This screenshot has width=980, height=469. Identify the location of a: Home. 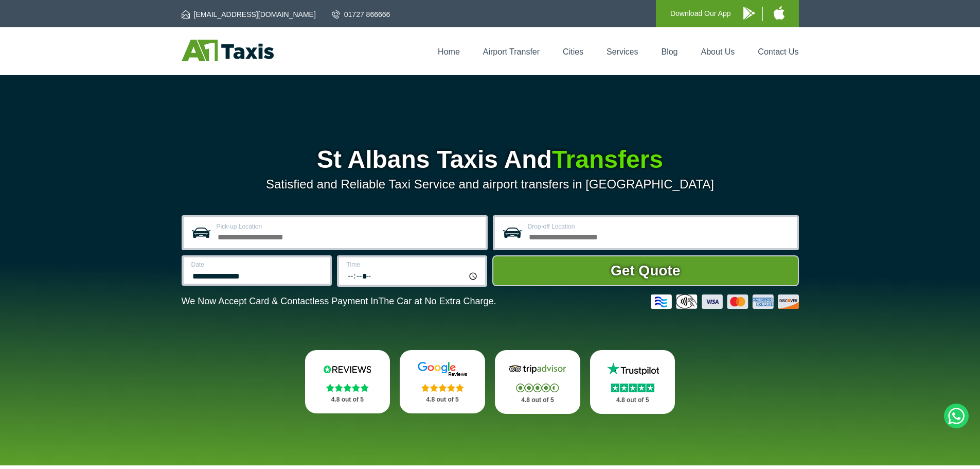
(449, 52).